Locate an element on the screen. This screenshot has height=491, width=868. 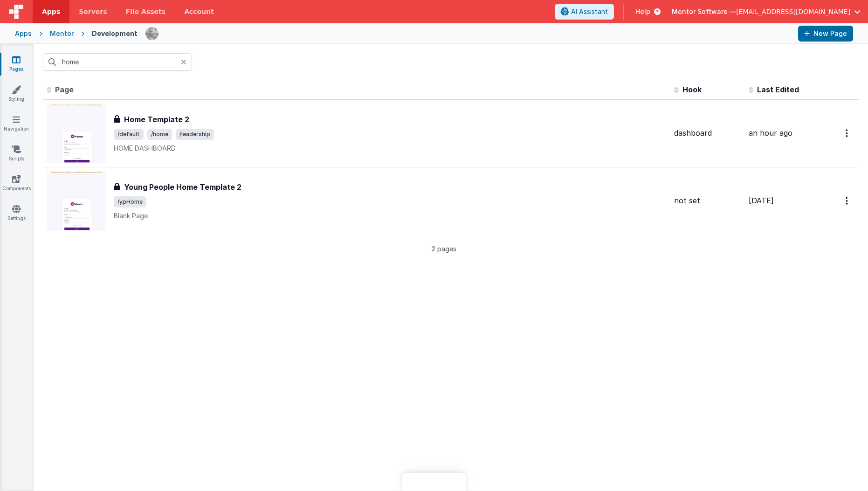
span: Mentor Software — is located at coordinates (704, 11).